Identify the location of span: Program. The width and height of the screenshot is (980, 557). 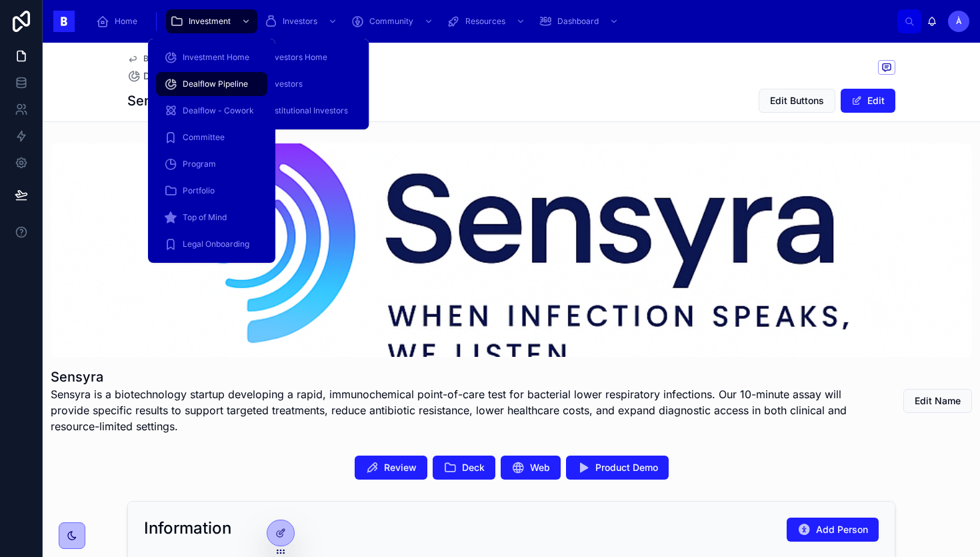
(200, 164).